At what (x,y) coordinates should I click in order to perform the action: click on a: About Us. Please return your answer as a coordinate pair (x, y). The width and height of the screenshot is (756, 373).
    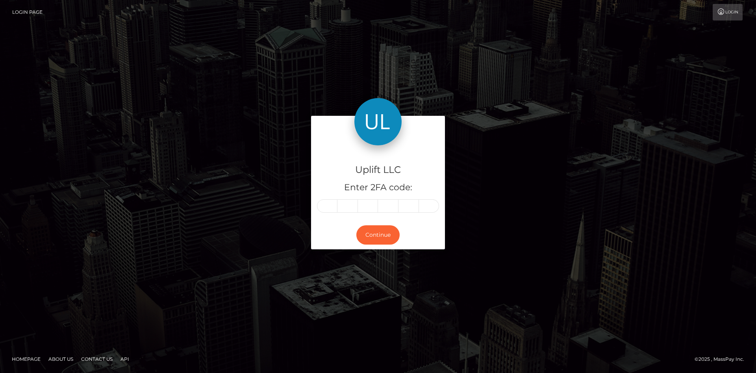
    Looking at the image, I should click on (61, 359).